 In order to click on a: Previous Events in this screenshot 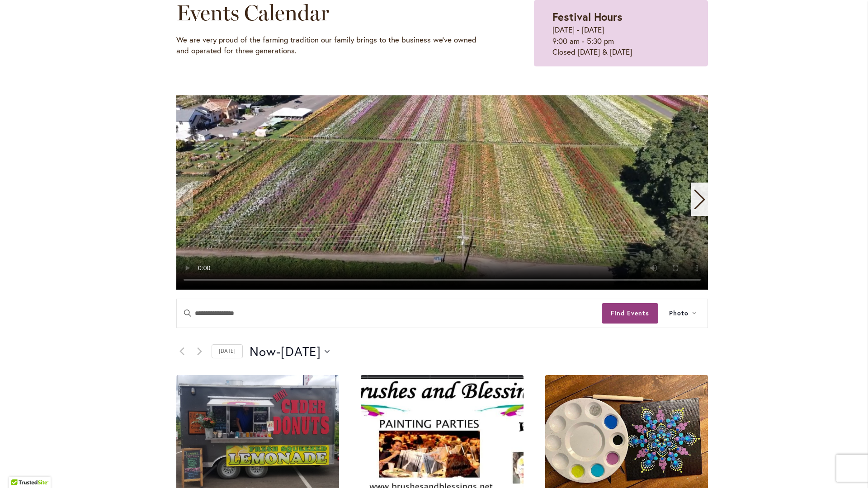, I will do `click(182, 352)`.